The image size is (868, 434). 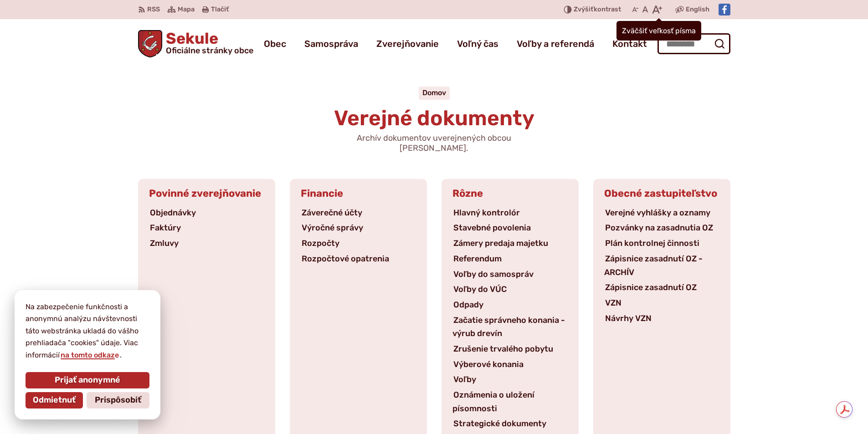 What do you see at coordinates (555, 44) in the screenshot?
I see `span: Voľby a referendá` at bounding box center [555, 44].